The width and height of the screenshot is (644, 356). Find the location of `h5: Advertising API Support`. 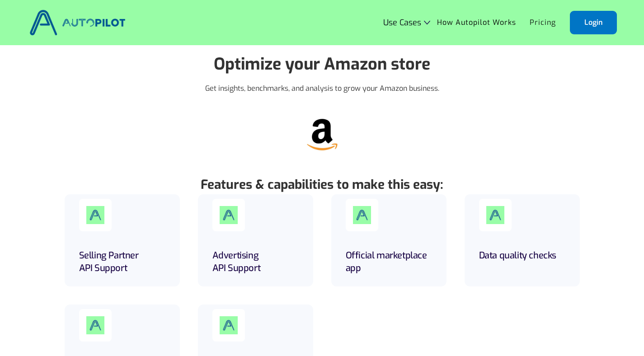

h5: Advertising API Support is located at coordinates (256, 262).